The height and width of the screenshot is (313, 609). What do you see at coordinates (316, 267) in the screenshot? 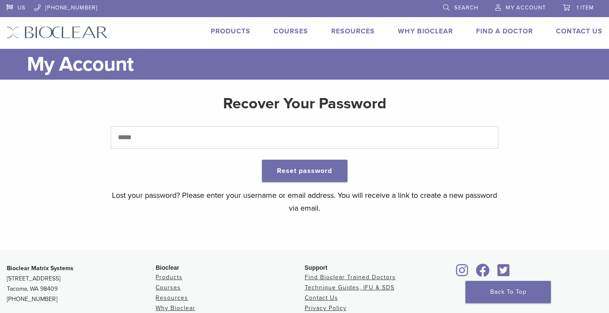
I see `span: Support` at bounding box center [316, 267].